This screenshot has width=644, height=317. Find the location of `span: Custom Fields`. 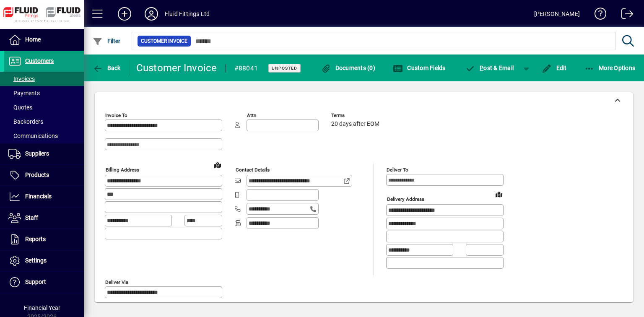

span: Custom Fields is located at coordinates (419, 68).